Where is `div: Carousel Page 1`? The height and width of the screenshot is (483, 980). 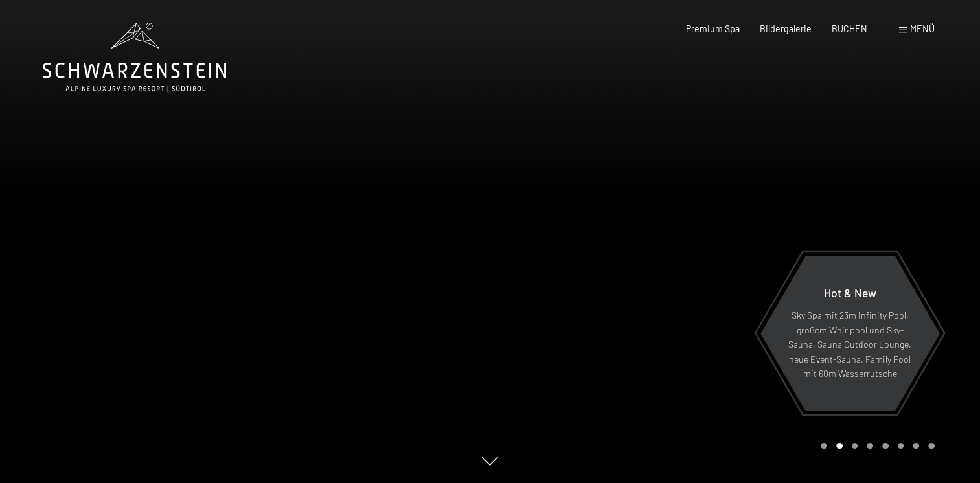 div: Carousel Page 1 is located at coordinates (824, 446).